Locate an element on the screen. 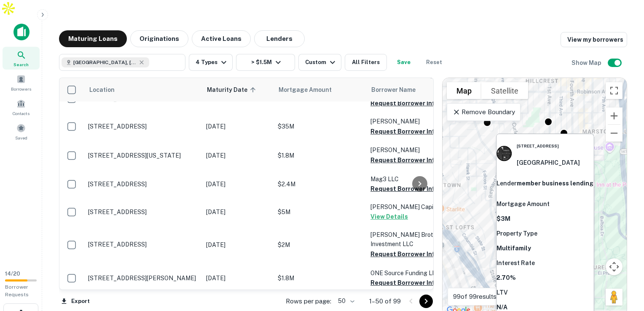 The image size is (644, 311). div: Chat Widget is located at coordinates (623, 264).